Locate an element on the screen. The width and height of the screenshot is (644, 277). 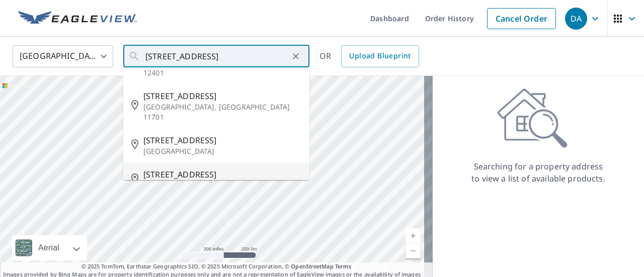
span: © 2025 TomTom, Earthstar Geographics SIO, © 2025 Microsoft Corporation, © is located at coordinates (216, 267).